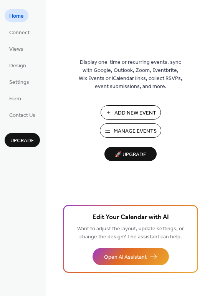 The width and height of the screenshot is (215, 296). I want to click on span: Settings, so click(19, 82).